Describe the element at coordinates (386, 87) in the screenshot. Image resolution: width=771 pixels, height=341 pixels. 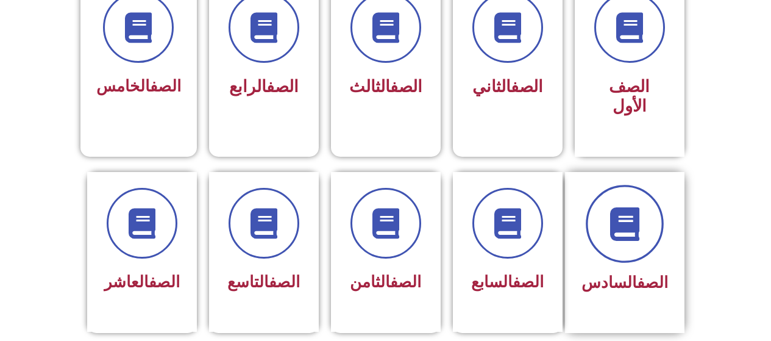
I see `span: الثالث` at that location.